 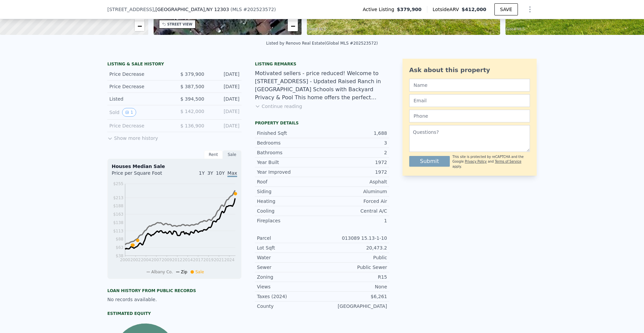 What do you see at coordinates (217, 9) in the screenshot?
I see `span: , NY 12303` at bounding box center [217, 9].